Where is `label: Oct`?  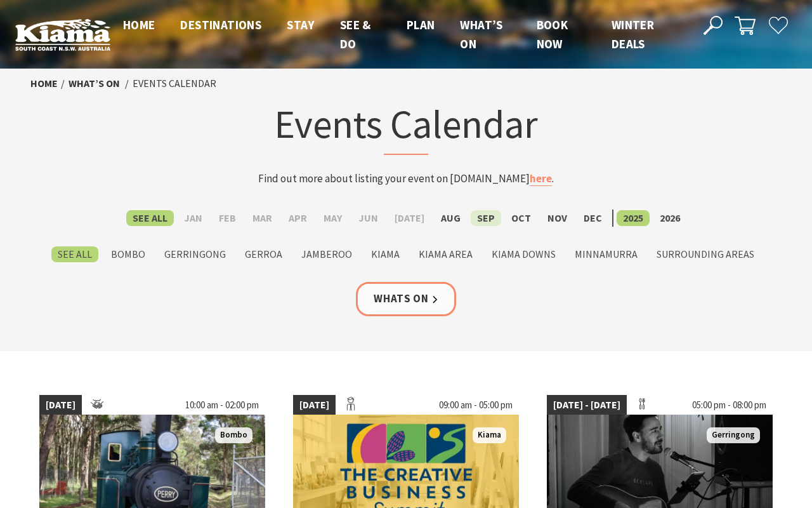 label: Oct is located at coordinates (521, 218).